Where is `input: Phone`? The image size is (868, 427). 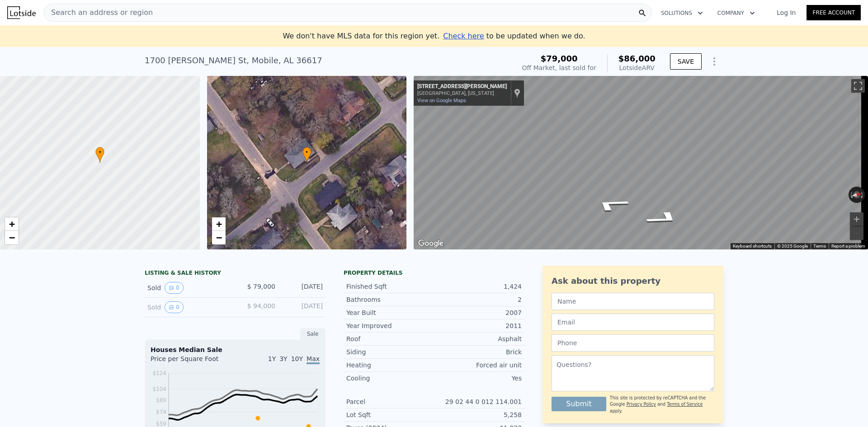 input: Phone is located at coordinates (633, 343).